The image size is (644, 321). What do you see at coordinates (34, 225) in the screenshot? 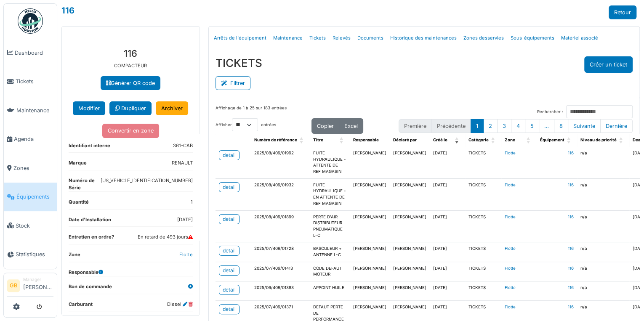
I see `span: Stock` at bounding box center [34, 225].